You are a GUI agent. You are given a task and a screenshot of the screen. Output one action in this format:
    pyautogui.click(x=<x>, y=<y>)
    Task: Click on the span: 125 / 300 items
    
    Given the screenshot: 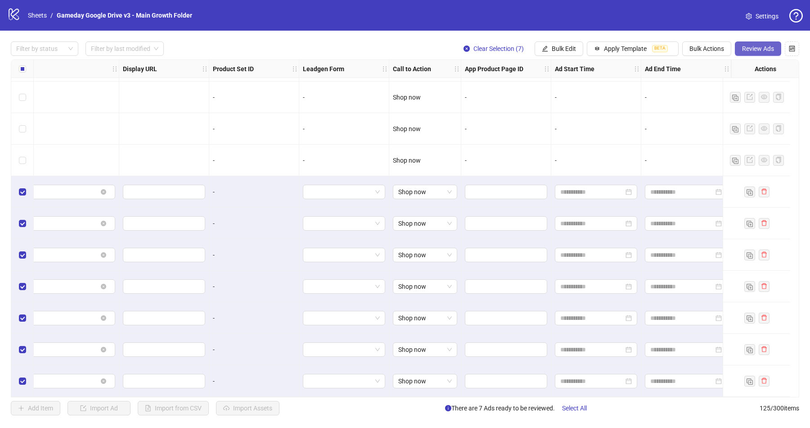 What is the action you would take?
    pyautogui.click(x=779, y=408)
    